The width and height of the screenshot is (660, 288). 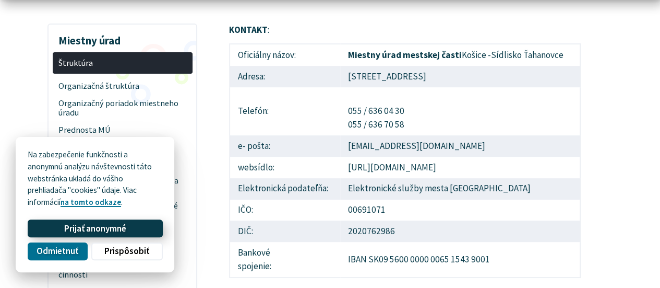 What do you see at coordinates (405, 55) in the screenshot?
I see `strong: Miestny úrad mestskej časti` at bounding box center [405, 55].